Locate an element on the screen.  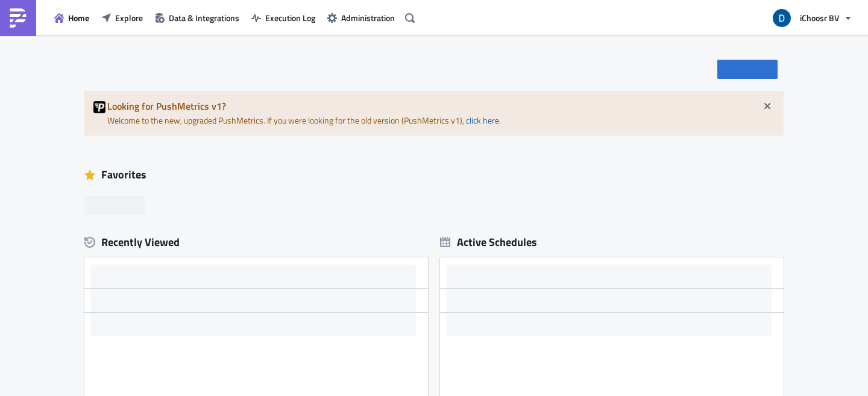
img: Avatar is located at coordinates (782, 18).